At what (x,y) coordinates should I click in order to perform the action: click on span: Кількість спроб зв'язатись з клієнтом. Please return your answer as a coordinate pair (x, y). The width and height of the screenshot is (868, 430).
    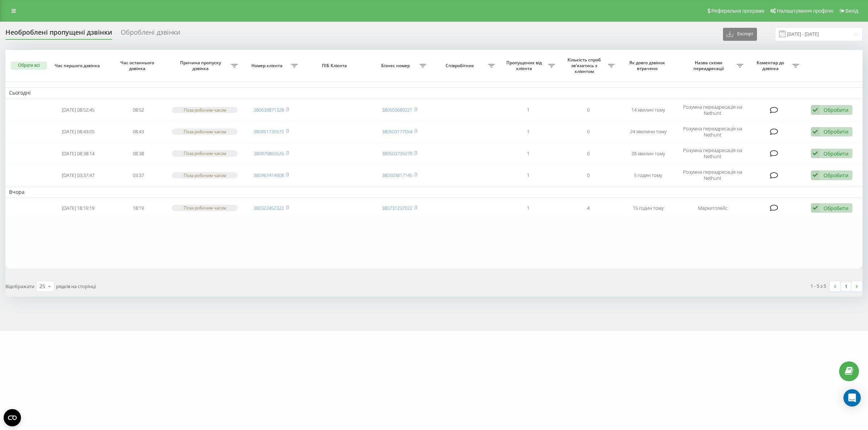
    Looking at the image, I should click on (585, 65).